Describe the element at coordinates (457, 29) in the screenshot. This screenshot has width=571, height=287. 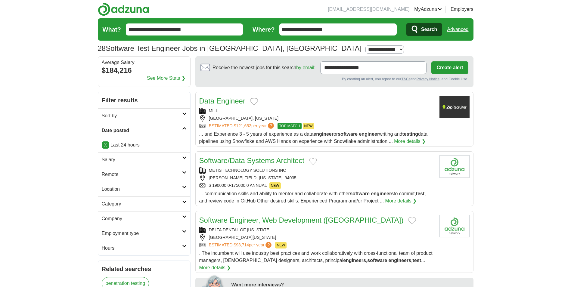
I see `a: Advanced` at that location.